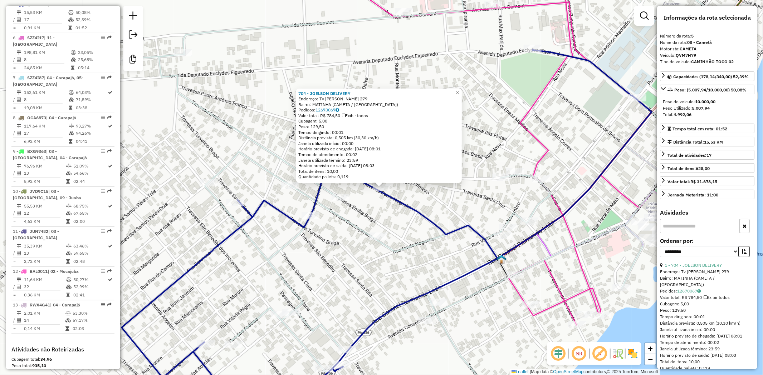 The height and width of the screenshot is (375, 763). I want to click on span: BXG9363, so click(36, 151).